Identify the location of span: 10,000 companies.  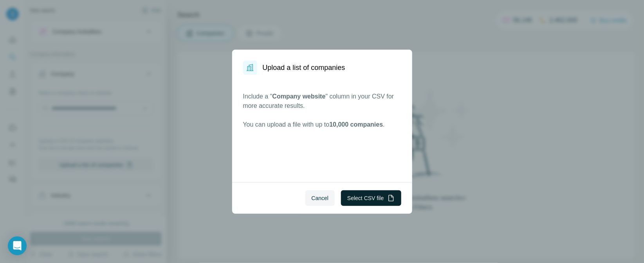
(356, 124).